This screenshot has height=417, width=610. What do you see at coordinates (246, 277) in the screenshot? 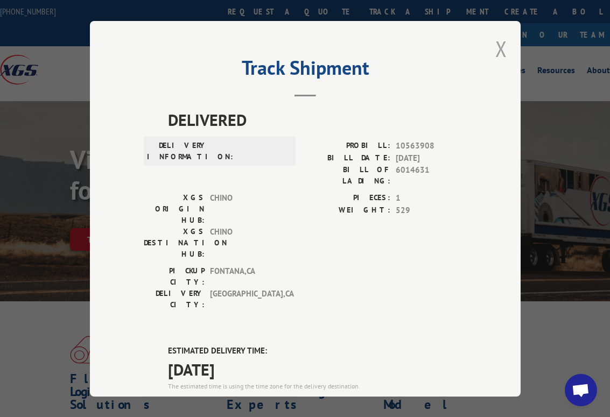
I see `span: FONTANA , CA` at bounding box center [246, 277].